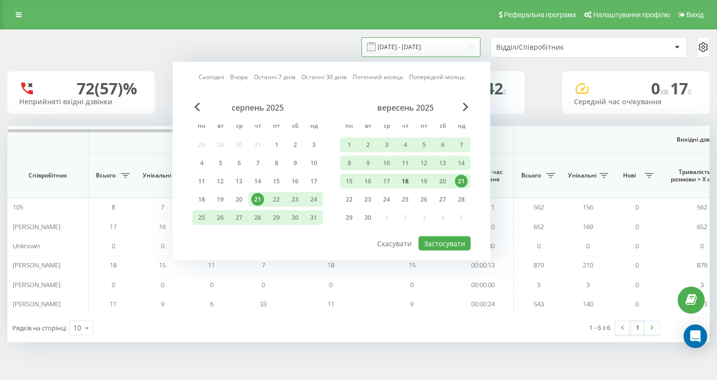  Describe the element at coordinates (258, 200) in the screenshot. I see `div: чт 21 серп 2025 р.` at that location.